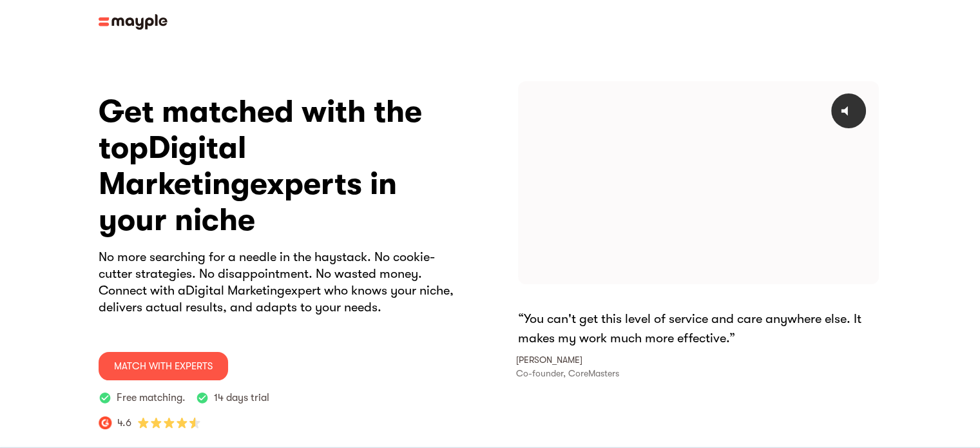 This screenshot has width=980, height=448. Describe the element at coordinates (849, 111) in the screenshot. I see `button: Click for sound` at that location.